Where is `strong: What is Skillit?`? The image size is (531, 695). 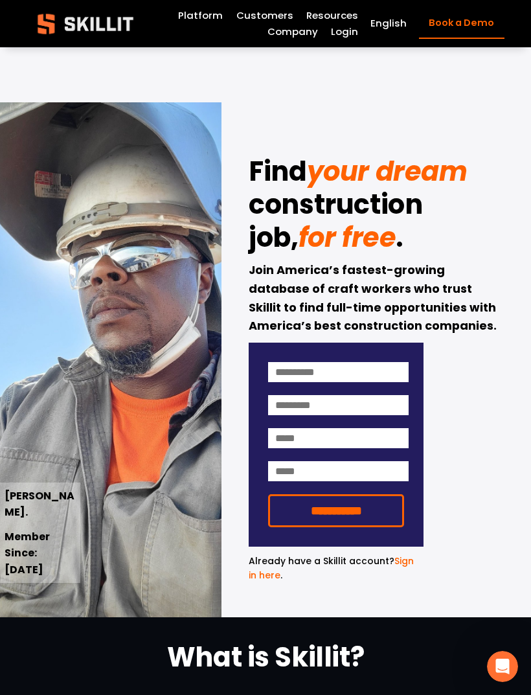 strong: What is Skillit? is located at coordinates (266, 657).